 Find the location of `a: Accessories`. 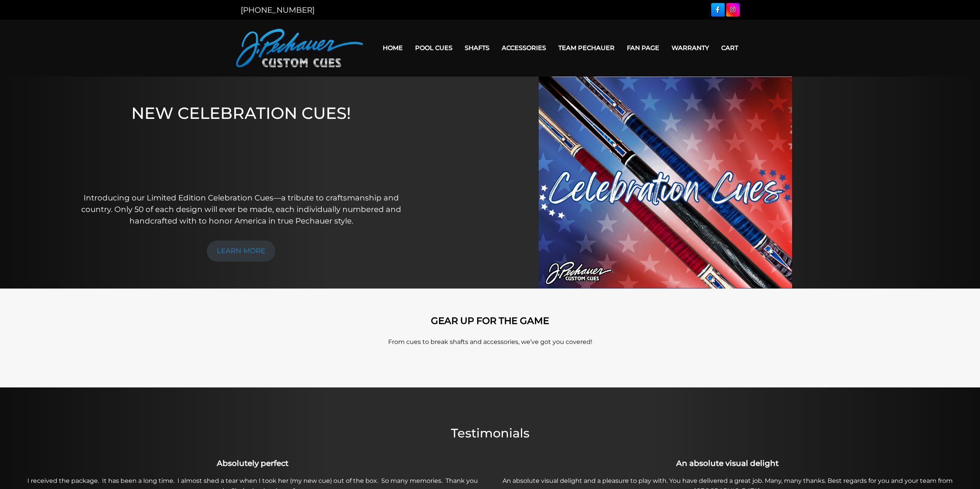

a: Accessories is located at coordinates (523, 48).